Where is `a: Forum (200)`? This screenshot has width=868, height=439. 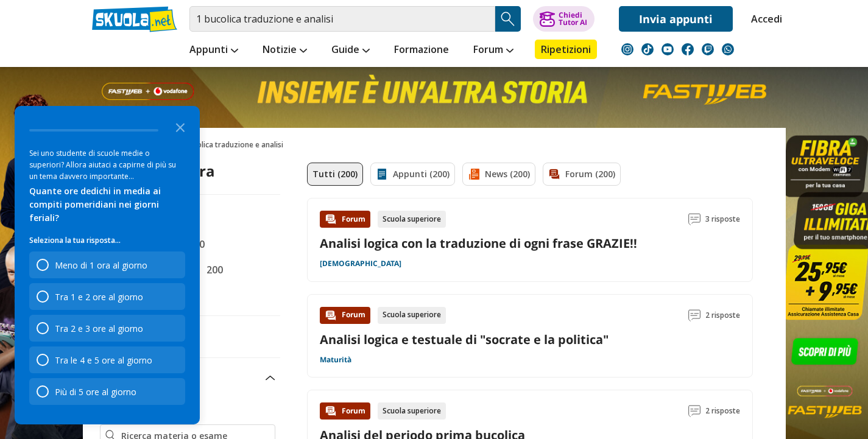 a: Forum (200) is located at coordinates (582, 174).